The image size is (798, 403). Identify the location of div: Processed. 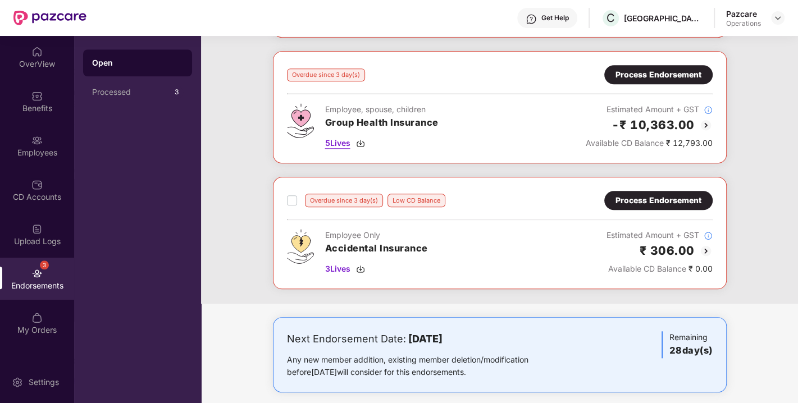
(131, 92).